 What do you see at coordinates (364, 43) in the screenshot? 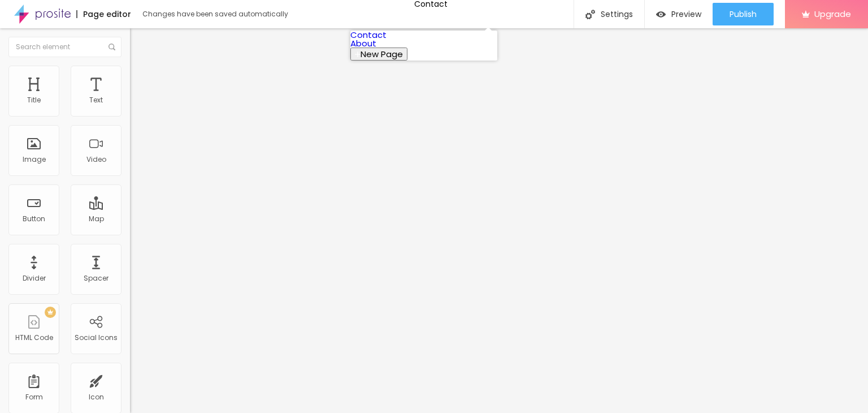
I see `a: About` at bounding box center [364, 43].